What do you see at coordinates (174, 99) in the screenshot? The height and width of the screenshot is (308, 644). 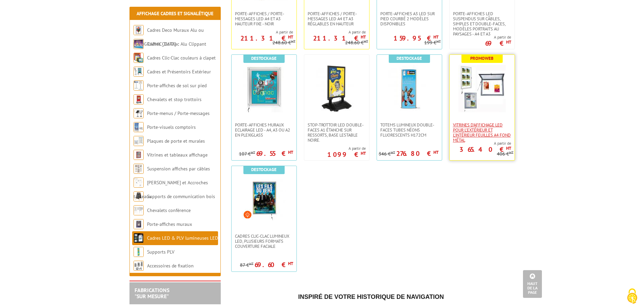 I see `a: Chevalets et stop trottoirs` at bounding box center [174, 99].